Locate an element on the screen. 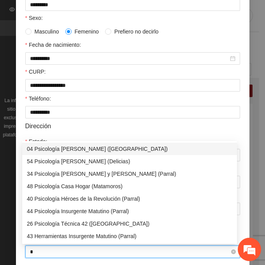 This screenshot has height=265, width=265. div: 04 Psicología Aquiles Serdán (Chihuahua) is located at coordinates (130, 149).